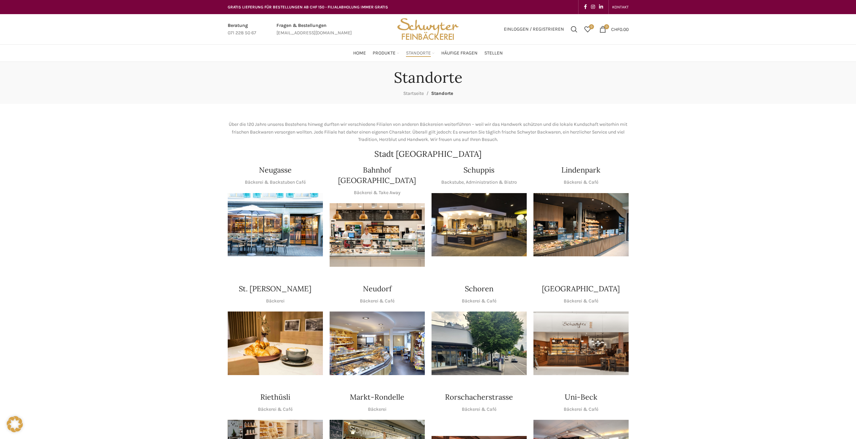 The image size is (856, 439). What do you see at coordinates (581, 343) in the screenshot?
I see `img: Schwyter-1800x900` at bounding box center [581, 343].